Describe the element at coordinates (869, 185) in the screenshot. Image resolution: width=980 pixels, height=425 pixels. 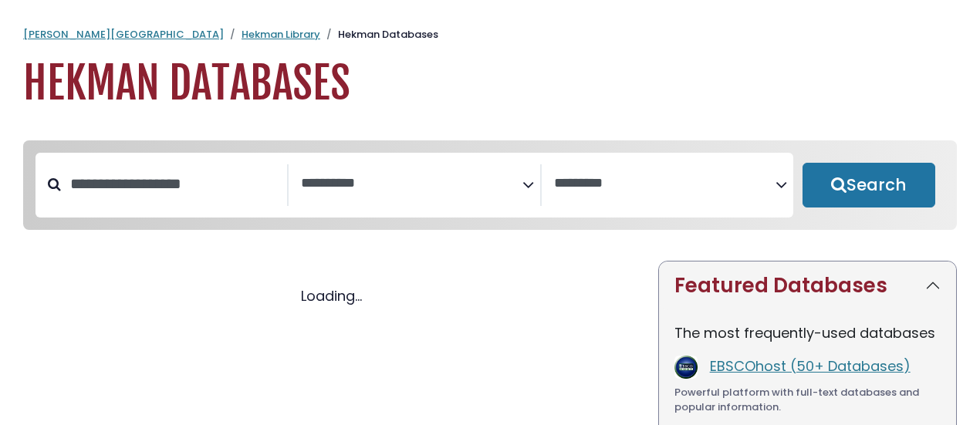
I see `button: Submit for Search Results` at that location.